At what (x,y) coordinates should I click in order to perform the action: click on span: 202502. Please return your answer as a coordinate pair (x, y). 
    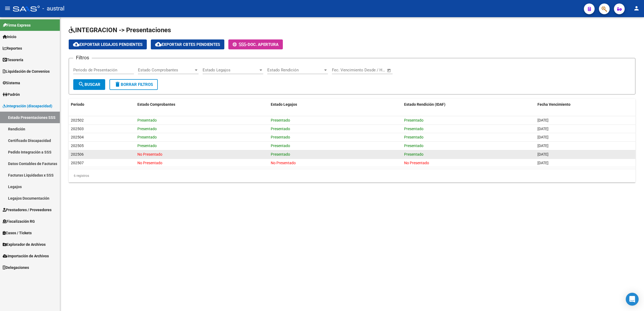
    Looking at the image, I should click on (77, 120).